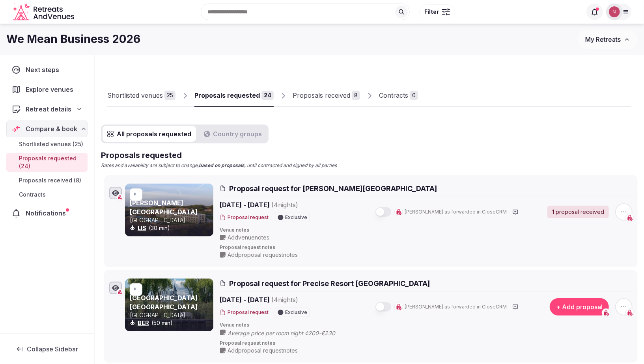 The image size is (644, 364). Describe the element at coordinates (47, 195) in the screenshot. I see `a: Contracts` at that location.